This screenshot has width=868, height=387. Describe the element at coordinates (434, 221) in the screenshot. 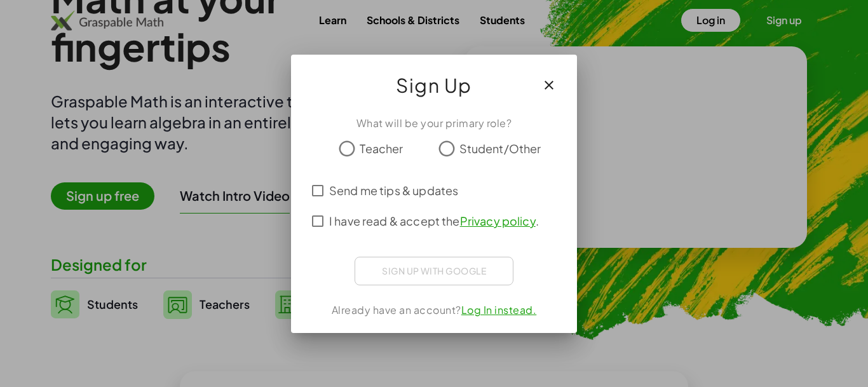

I see `span: I have read & accept the .` at that location.